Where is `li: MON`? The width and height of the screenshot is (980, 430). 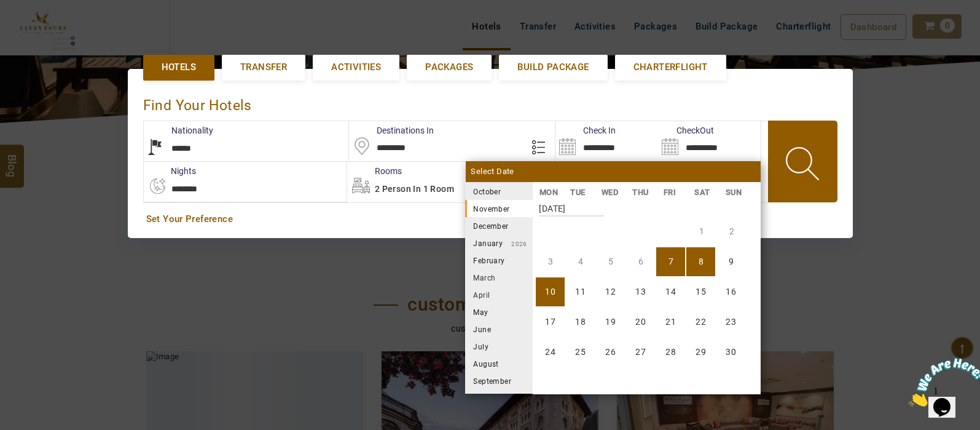 li: MON is located at coordinates (548, 192).